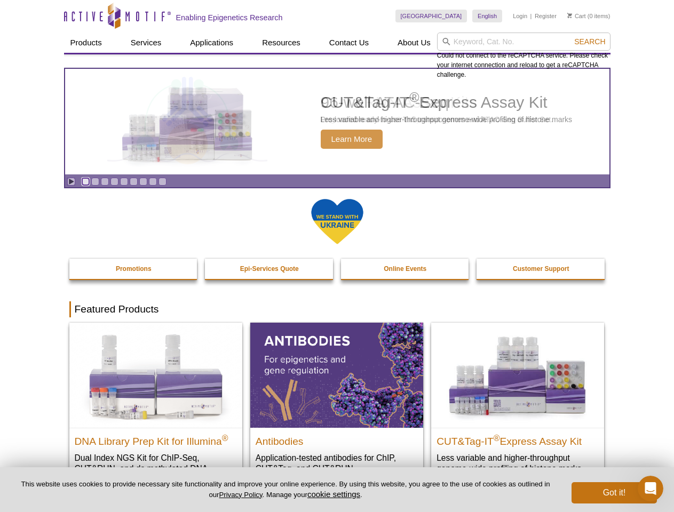 The image size is (674, 512). Describe the element at coordinates (95, 181) in the screenshot. I see `a: Go to slide 2` at that location.